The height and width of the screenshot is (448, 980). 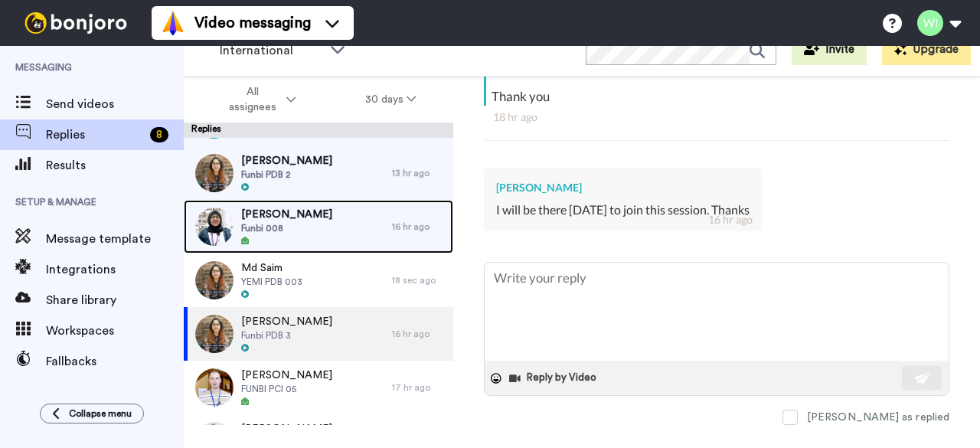 What do you see at coordinates (829, 50) in the screenshot?
I see `a: Invite` at bounding box center [829, 50].